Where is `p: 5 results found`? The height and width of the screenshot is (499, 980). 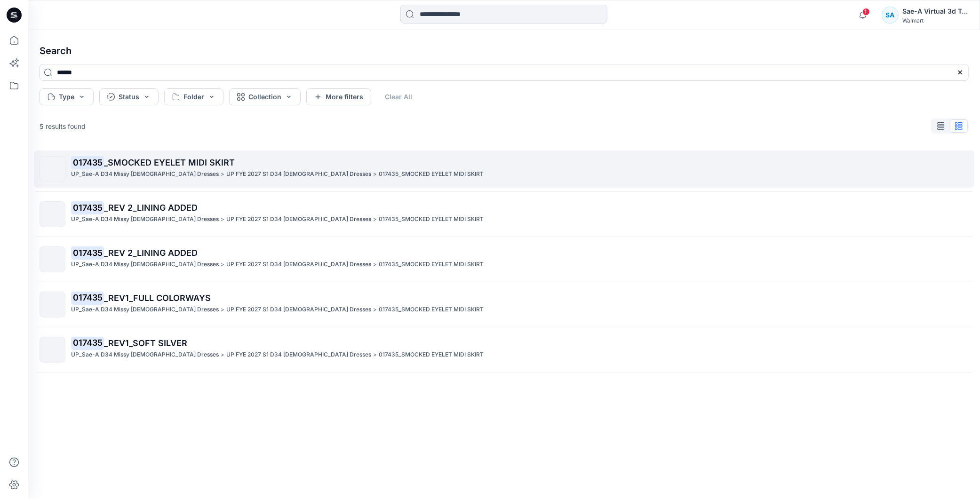 p: 5 results found is located at coordinates (62, 126).